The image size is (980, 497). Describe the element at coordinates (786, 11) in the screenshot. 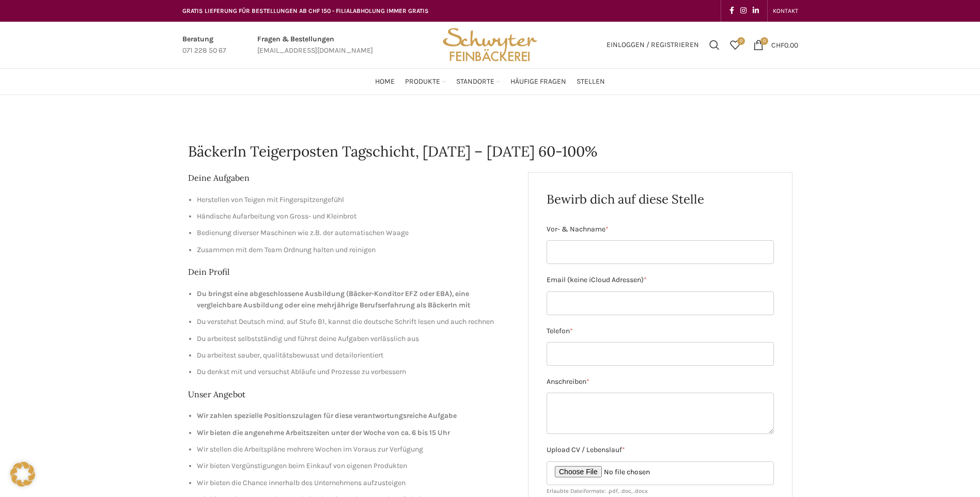

I see `span: KONTAKT` at that location.